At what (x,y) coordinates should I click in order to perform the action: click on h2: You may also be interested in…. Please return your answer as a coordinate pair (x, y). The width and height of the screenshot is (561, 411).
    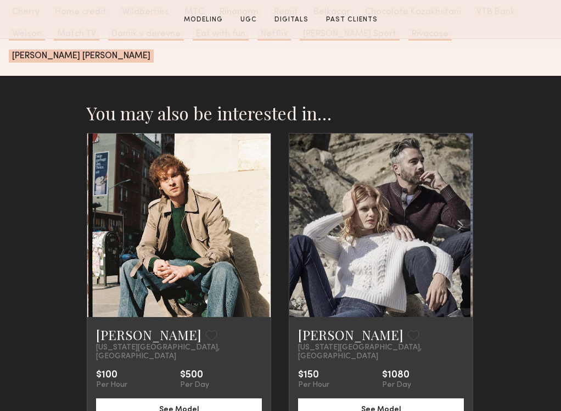
    Looking at the image, I should click on (281, 113).